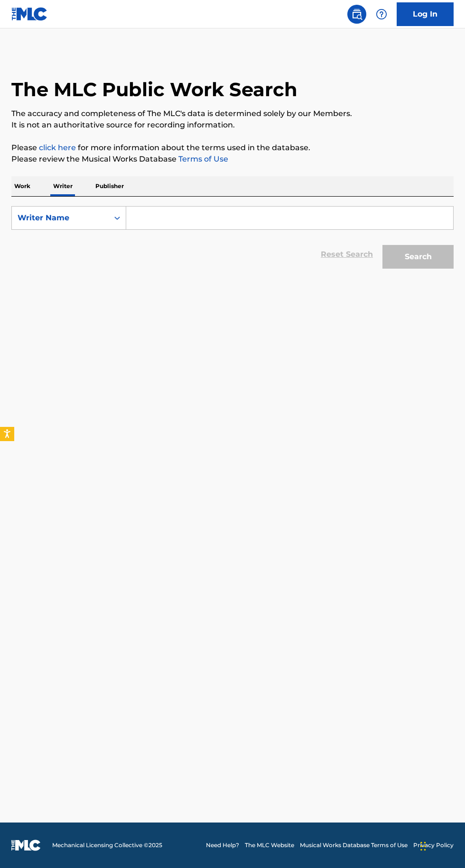 This screenshot has width=465, height=868. I want to click on div: Writer Name, so click(60, 218).